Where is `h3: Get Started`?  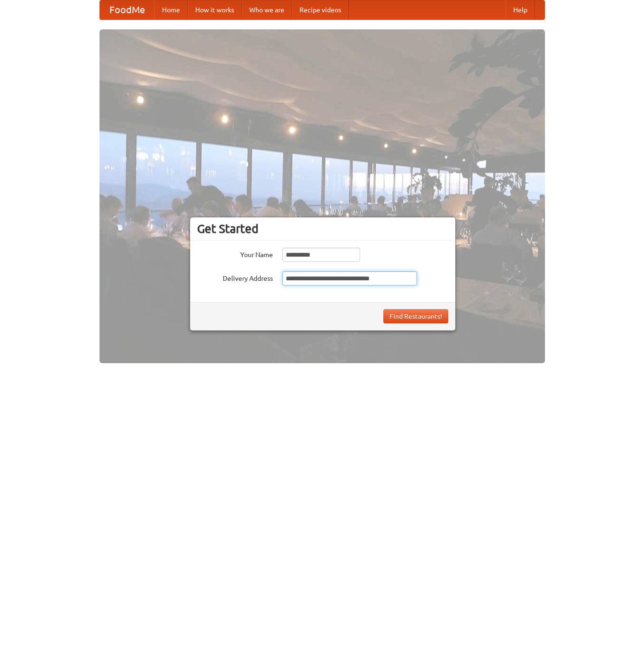 h3: Get Started is located at coordinates (323, 229).